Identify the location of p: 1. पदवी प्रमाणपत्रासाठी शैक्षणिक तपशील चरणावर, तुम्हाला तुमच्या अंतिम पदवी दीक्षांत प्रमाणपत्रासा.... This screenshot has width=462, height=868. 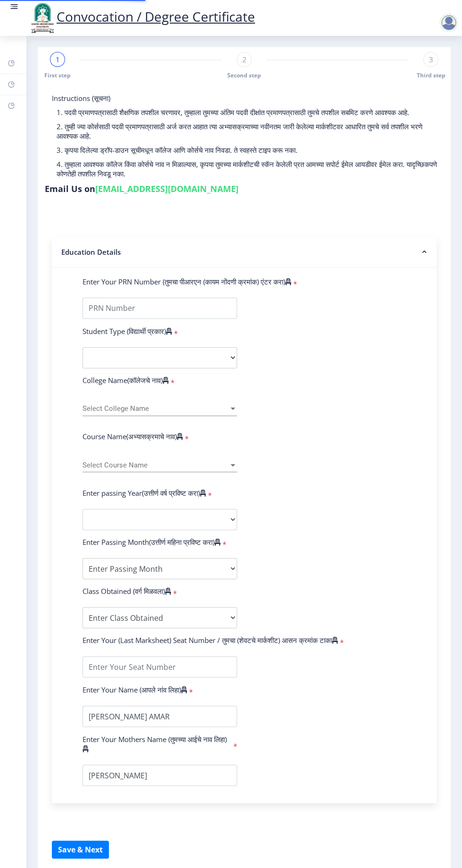
(249, 113).